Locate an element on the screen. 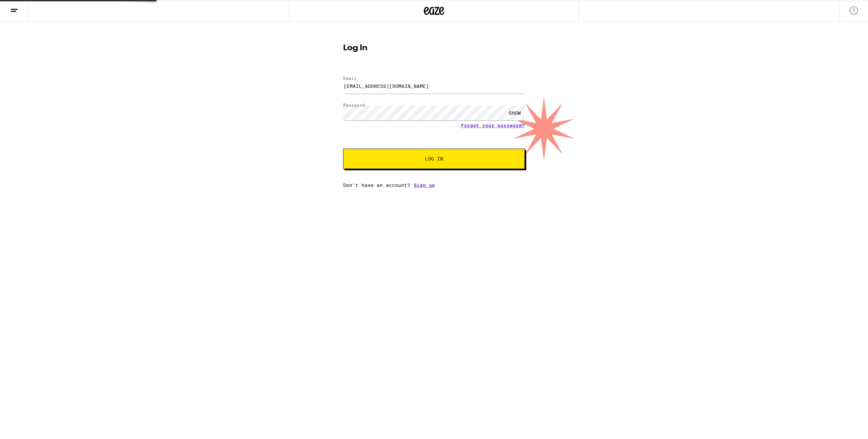 This screenshot has width=868, height=439. h1: Log In is located at coordinates (434, 48).